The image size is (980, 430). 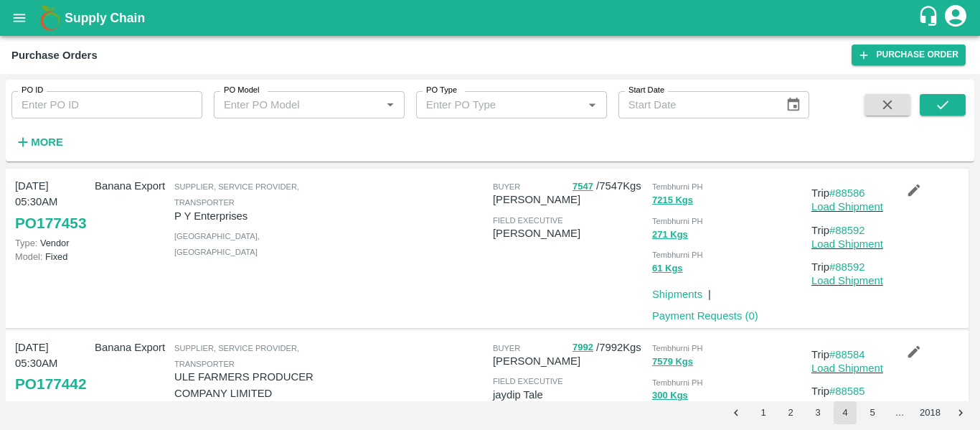 What do you see at coordinates (670, 395) in the screenshot?
I see `button: 300 Kgs` at bounding box center [670, 395].